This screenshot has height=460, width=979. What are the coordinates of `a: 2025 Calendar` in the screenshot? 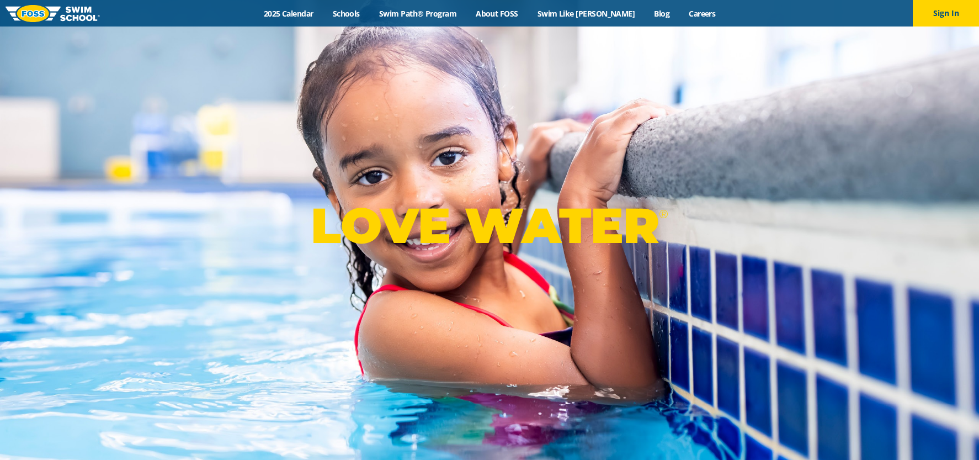 It's located at (288, 13).